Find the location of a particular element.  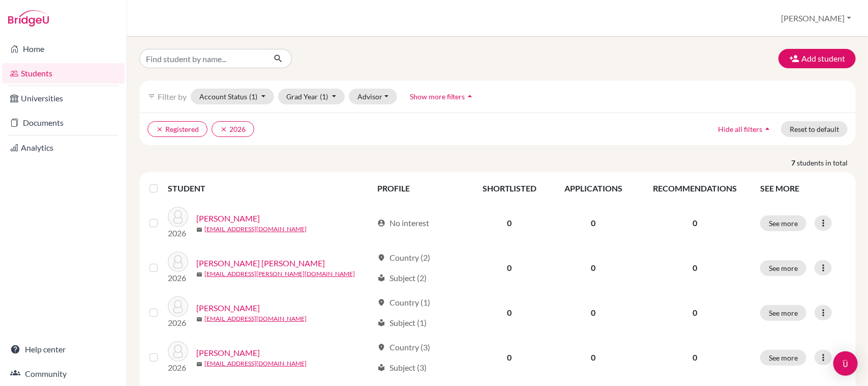

button: clear2026 is located at coordinates (233, 129).